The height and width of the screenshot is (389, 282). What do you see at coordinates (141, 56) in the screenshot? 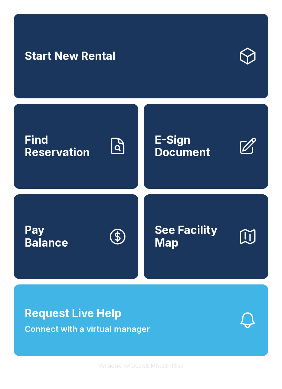
I see `a: Start New Rental` at bounding box center [141, 56].